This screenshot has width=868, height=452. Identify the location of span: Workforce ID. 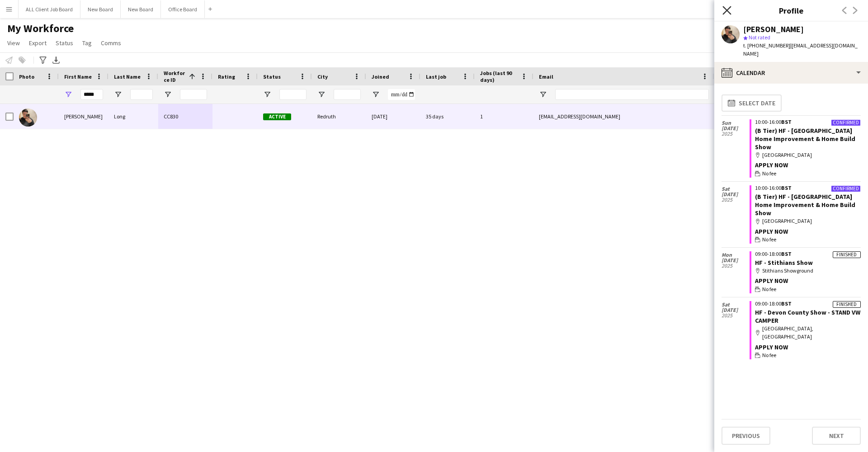
(175, 77).